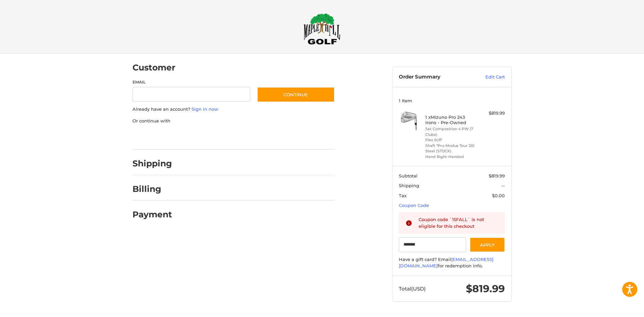 Image resolution: width=644 pixels, height=317 pixels. What do you see at coordinates (408, 175) in the screenshot?
I see `span: Subtotal` at bounding box center [408, 175].